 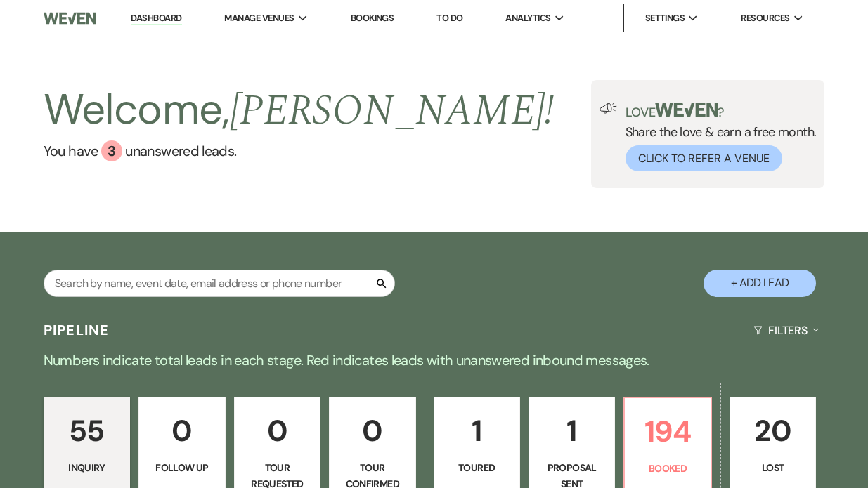 What do you see at coordinates (181, 468) in the screenshot?
I see `p: Follow Up` at bounding box center [181, 468].